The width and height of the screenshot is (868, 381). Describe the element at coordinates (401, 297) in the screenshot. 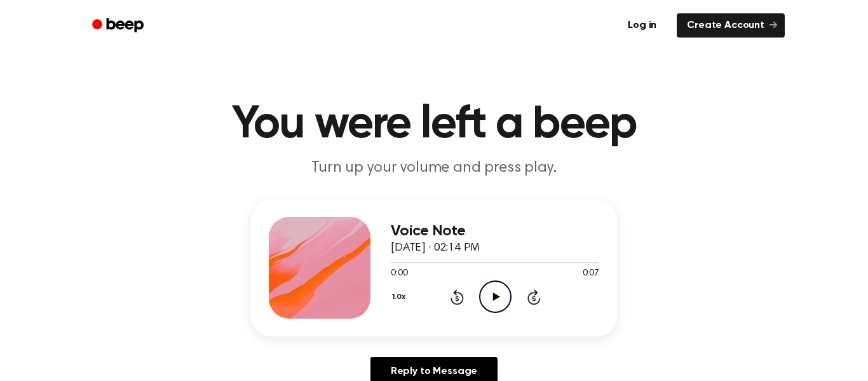

I see `button: 1.0x` at that location.